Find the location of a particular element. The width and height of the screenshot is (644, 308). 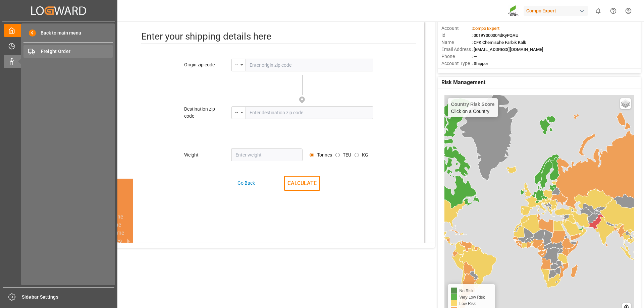

div: Weight is located at coordinates (202, 155).